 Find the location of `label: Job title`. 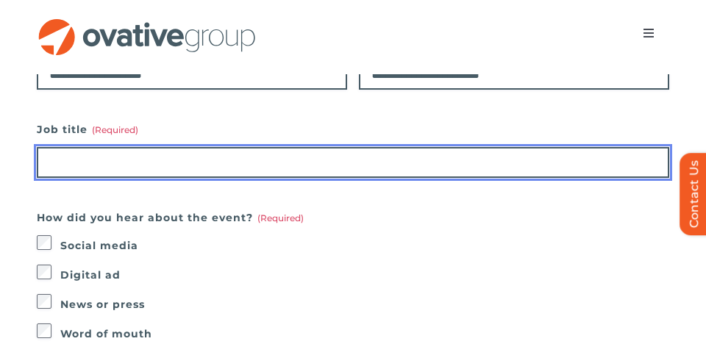

label: Job title is located at coordinates (353, 129).